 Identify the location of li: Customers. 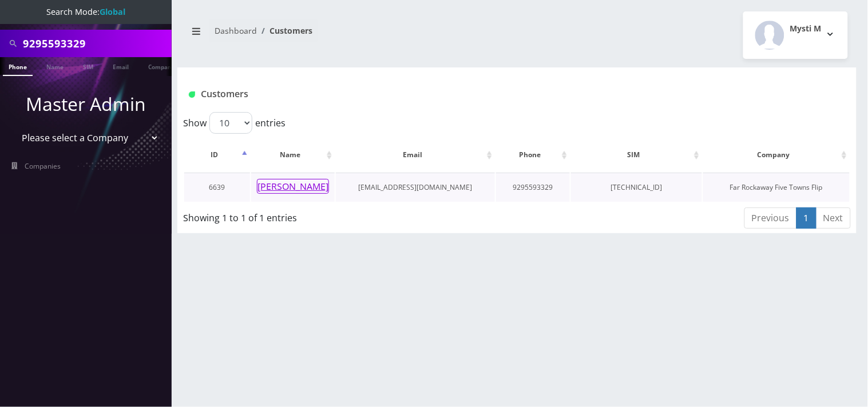
(285, 30).